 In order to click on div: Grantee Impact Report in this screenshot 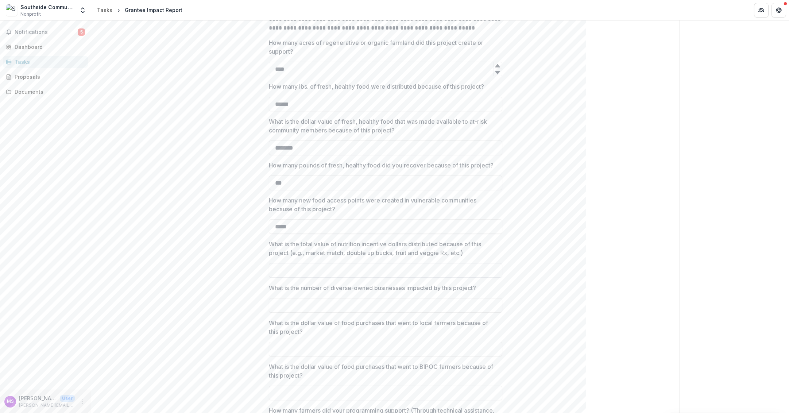, I will do `click(154, 10)`.